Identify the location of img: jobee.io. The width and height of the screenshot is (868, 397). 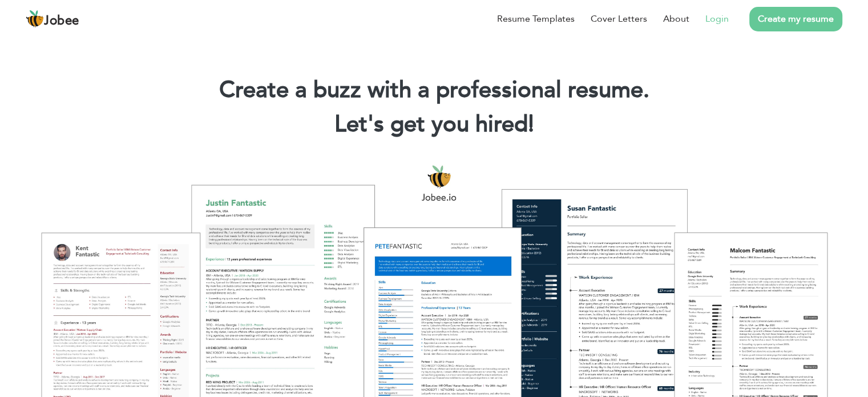
(35, 19).